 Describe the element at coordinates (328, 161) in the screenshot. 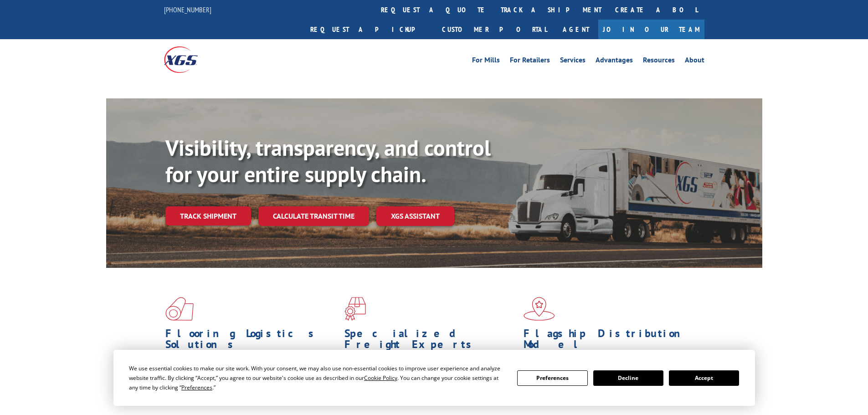

I see `b: Visibility, transparency, and control for your entire supply chain.` at that location.